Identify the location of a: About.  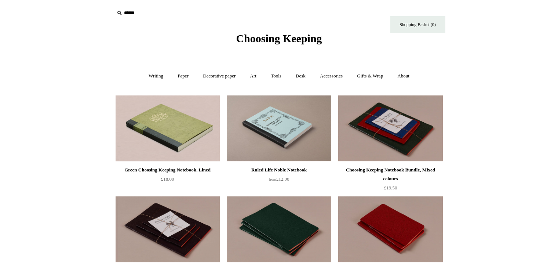
(403, 76).